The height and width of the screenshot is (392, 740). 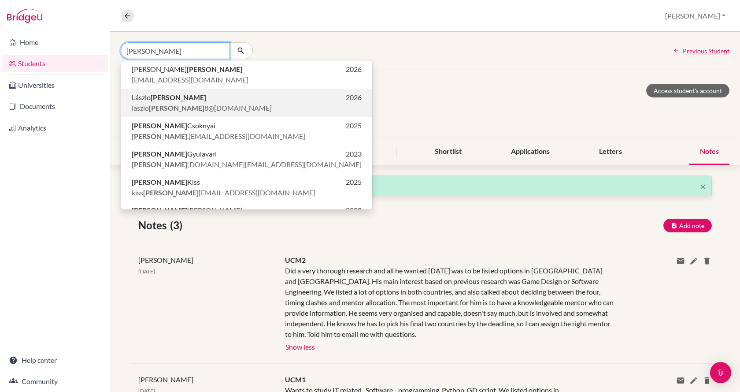 What do you see at coordinates (154, 225) in the screenshot?
I see `span: Notes` at bounding box center [154, 225].